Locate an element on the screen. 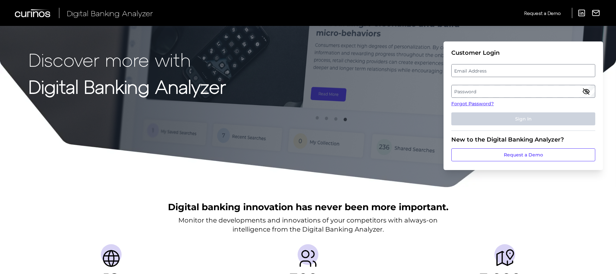  label: Email Address is located at coordinates (523, 71).